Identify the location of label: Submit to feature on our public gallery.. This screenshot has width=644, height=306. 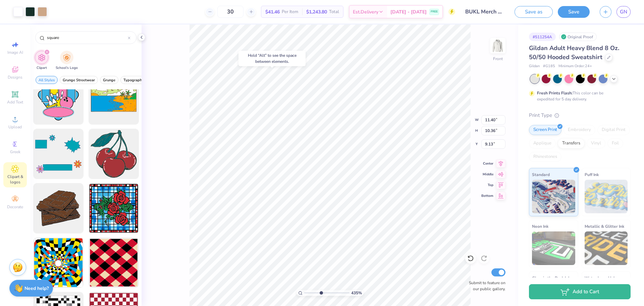
(485, 286).